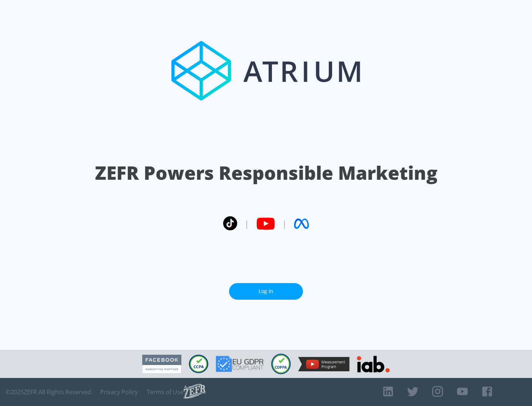 Image resolution: width=532 pixels, height=406 pixels. What do you see at coordinates (373, 364) in the screenshot?
I see `img: IAB` at bounding box center [373, 364].